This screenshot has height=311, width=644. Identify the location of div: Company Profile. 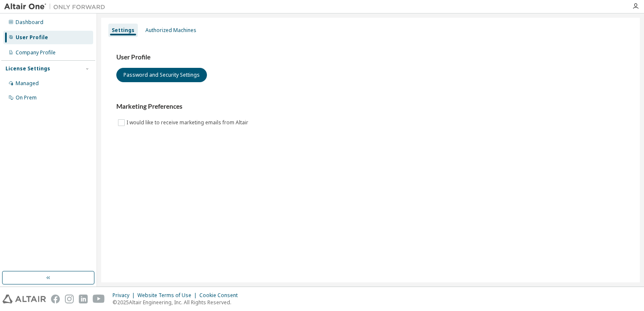
(35, 53).